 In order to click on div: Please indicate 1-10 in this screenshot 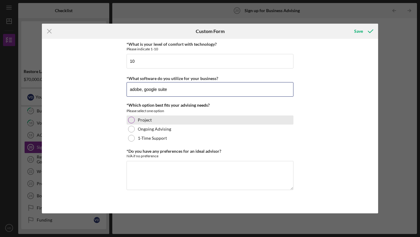, I will do `click(210, 49)`.